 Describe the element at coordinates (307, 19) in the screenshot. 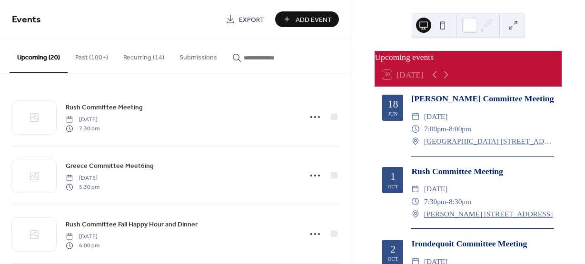

I see `a: Add Event` at that location.